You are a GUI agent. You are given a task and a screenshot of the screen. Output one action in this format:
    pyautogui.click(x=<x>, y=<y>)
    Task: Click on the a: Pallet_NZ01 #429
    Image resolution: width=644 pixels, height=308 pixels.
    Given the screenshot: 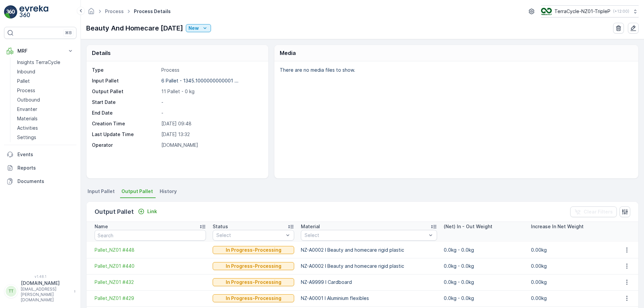 What is the action you would take?
    pyautogui.click(x=150, y=298)
    